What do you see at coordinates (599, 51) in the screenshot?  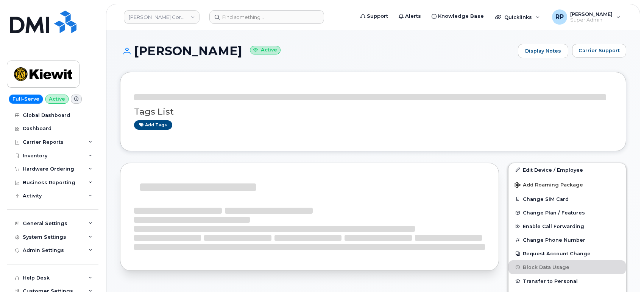 I see `span: Carrier Support` at bounding box center [599, 51].